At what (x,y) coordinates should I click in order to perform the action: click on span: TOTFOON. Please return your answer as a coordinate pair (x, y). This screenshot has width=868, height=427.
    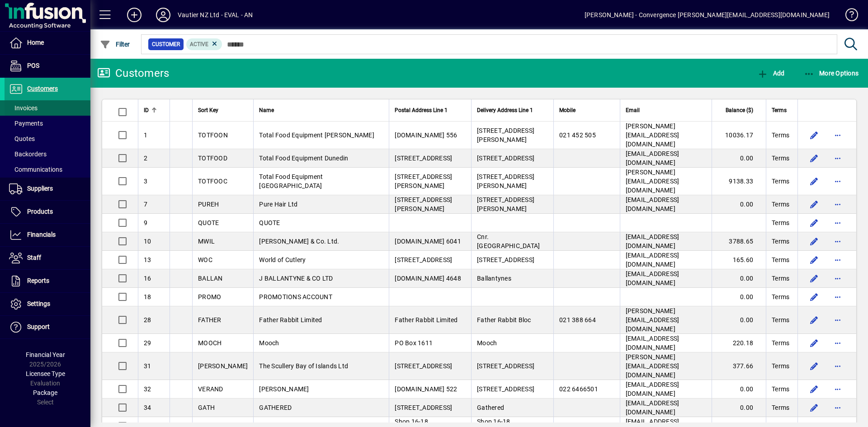
    Looking at the image, I should click on (213, 135).